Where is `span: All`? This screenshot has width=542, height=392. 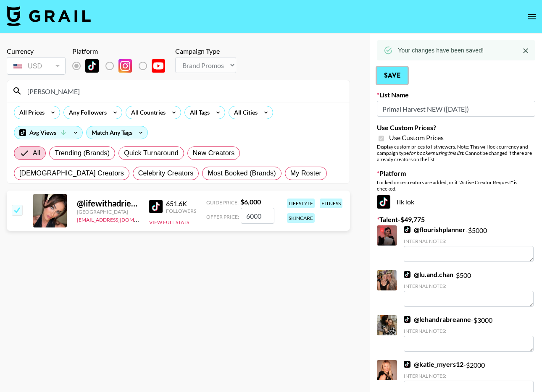 span: All is located at coordinates (37, 154).